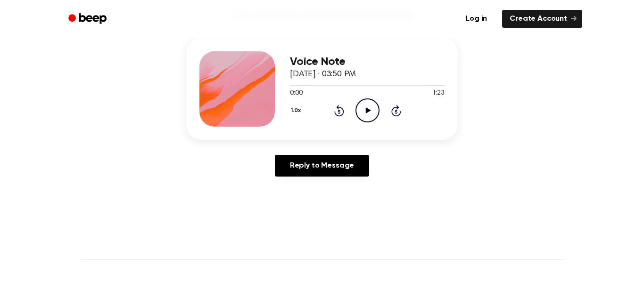 This screenshot has height=282, width=644. I want to click on a: Create Account, so click(542, 19).